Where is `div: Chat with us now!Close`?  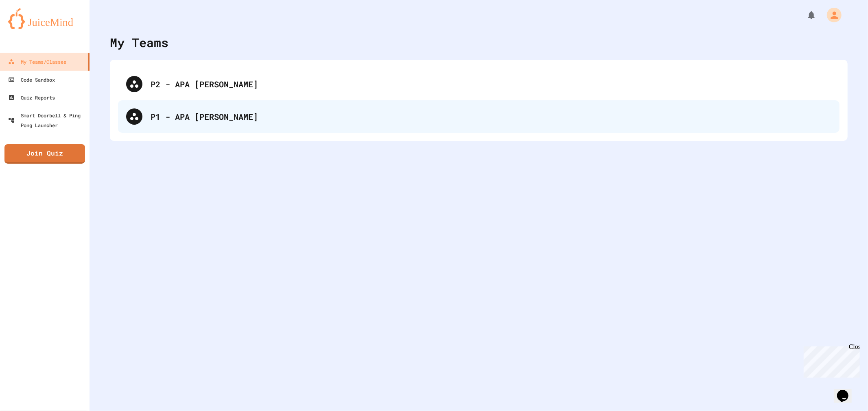
div: Chat with us now!Close is located at coordinates (30, 27).